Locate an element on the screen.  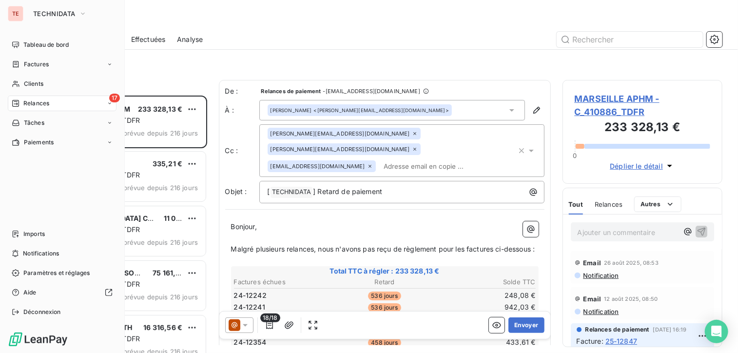
span: Tableau de bord is located at coordinates (46, 45).